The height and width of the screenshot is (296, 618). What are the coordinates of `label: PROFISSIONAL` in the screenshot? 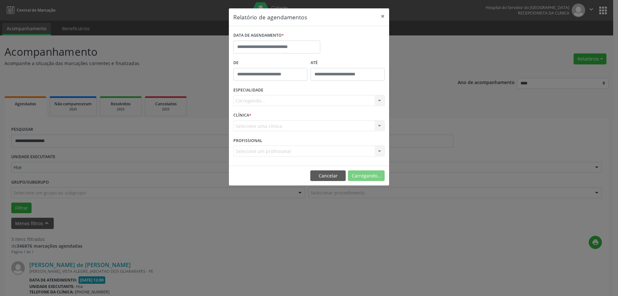 It's located at (248, 140).